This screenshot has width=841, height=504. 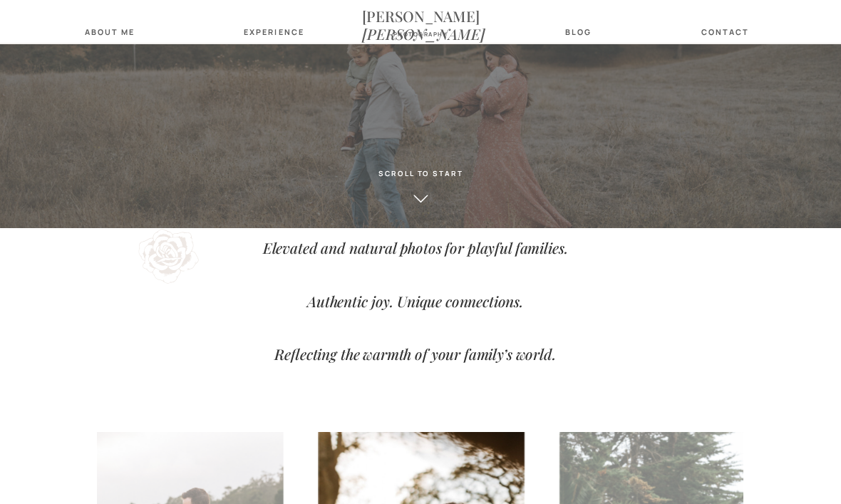 What do you see at coordinates (110, 32) in the screenshot?
I see `nav: about Me` at bounding box center [110, 32].